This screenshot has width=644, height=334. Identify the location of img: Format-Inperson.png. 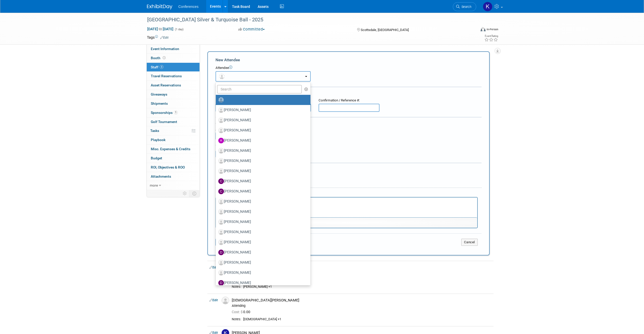
(483, 29).